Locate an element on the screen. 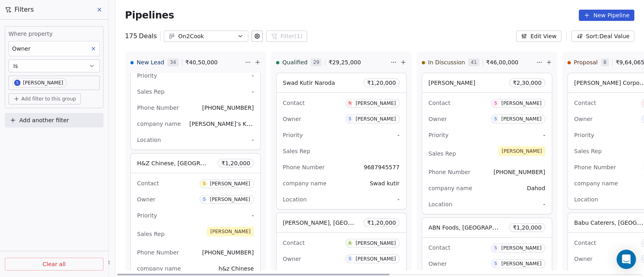  div: A is located at coordinates (350, 244).